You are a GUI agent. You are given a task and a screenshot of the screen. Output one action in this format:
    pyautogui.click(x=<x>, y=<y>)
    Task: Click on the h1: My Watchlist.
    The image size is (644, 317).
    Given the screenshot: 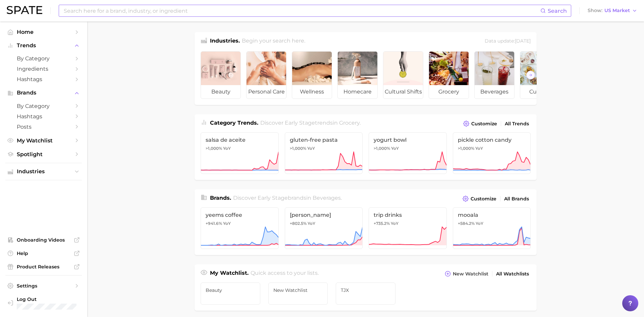 What is the action you would take?
    pyautogui.click(x=229, y=274)
    